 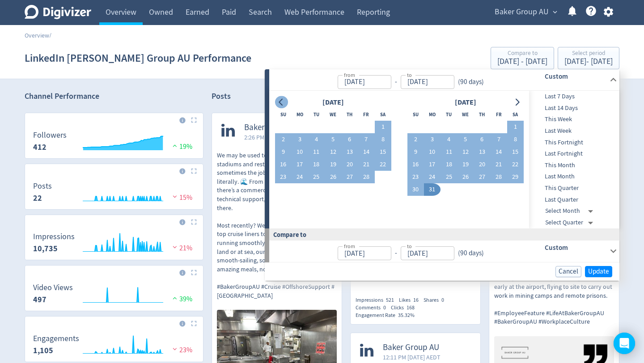 What do you see at coordinates (181, 197) in the screenshot?
I see `span: 15%` at bounding box center [181, 197].